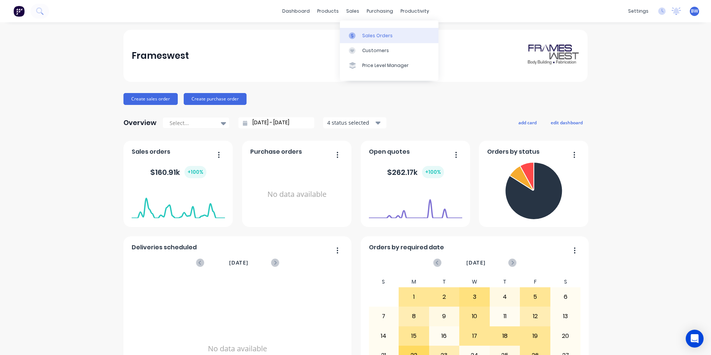 The height and width of the screenshot is (355, 711). What do you see at coordinates (505, 297) in the screenshot?
I see `div: 4` at bounding box center [505, 297].